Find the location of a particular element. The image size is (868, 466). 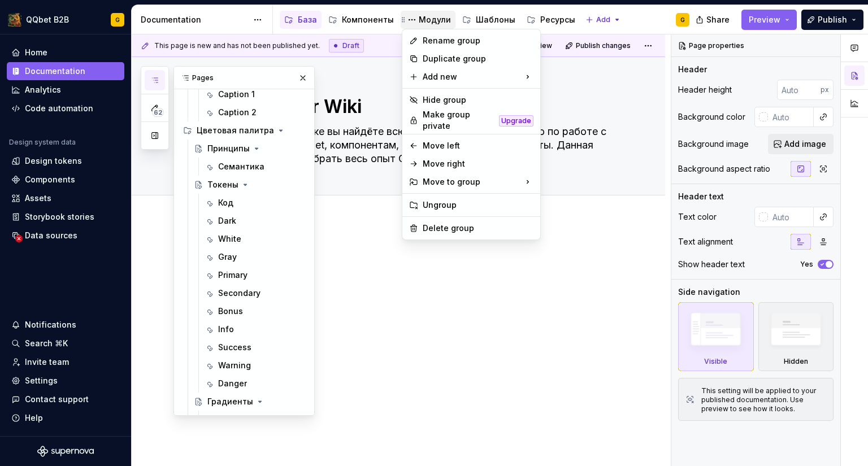

div: Move to group is located at coordinates (471, 182).